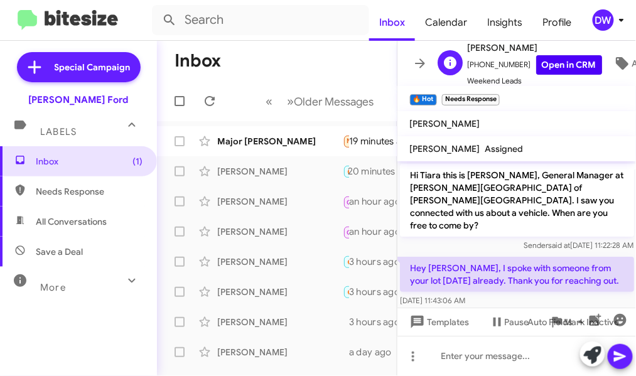 Image resolution: width=636 pixels, height=376 pixels. What do you see at coordinates (346, 291) in the screenshot?
I see `div: Ok no worries, I will get you on the schedule now` at bounding box center [346, 291].